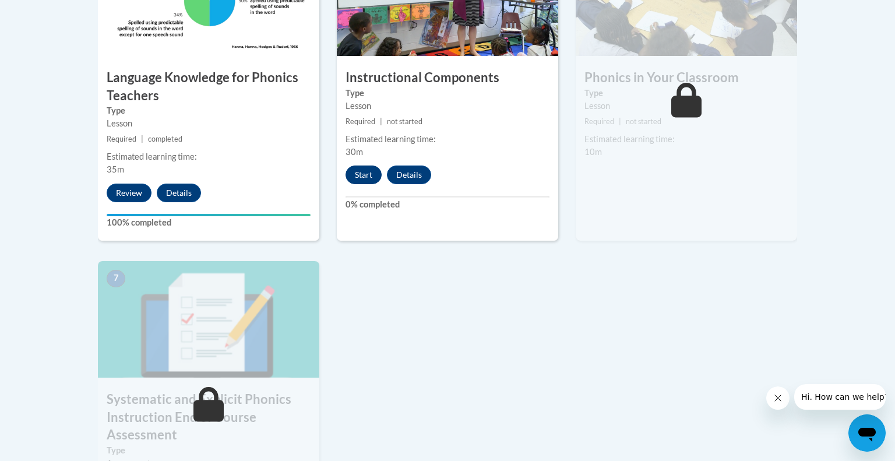 The height and width of the screenshot is (461, 895). Describe the element at coordinates (116, 278) in the screenshot. I see `span: 7` at that location.